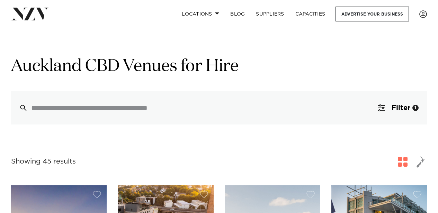  Describe the element at coordinates (372, 14) in the screenshot. I see `a: Advertise your business` at that location.